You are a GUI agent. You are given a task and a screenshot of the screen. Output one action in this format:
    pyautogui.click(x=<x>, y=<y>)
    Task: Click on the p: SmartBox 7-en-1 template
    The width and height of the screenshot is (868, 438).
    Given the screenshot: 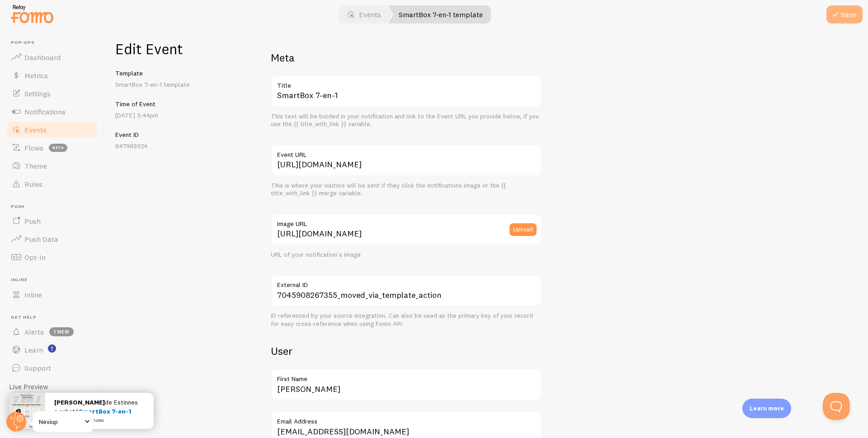 What is the action you would take?
    pyautogui.click(x=176, y=85)
    